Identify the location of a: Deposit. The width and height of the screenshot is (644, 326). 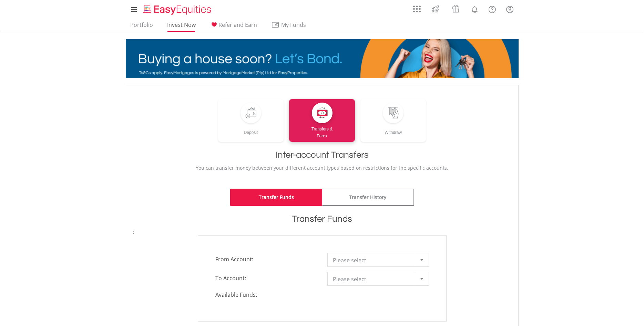
(251, 120).